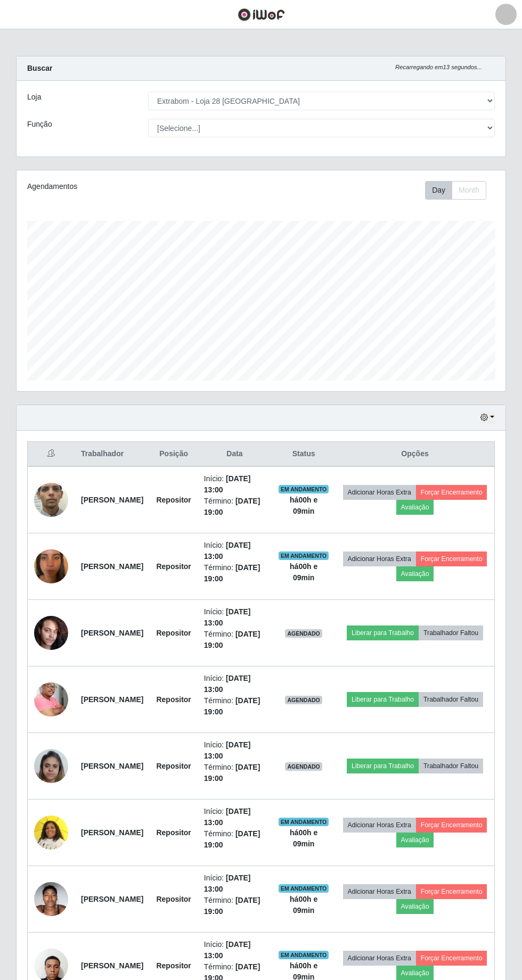 The image size is (522, 980). I want to click on img: 1747894818332.jpeg, so click(51, 500).